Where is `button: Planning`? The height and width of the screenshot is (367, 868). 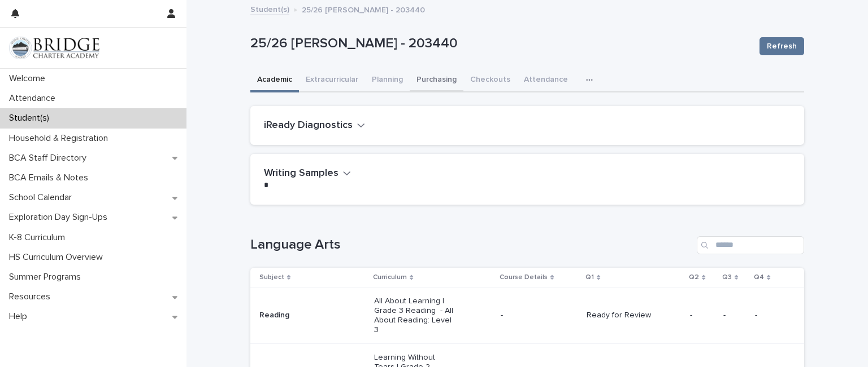
button: Planning is located at coordinates (387, 80).